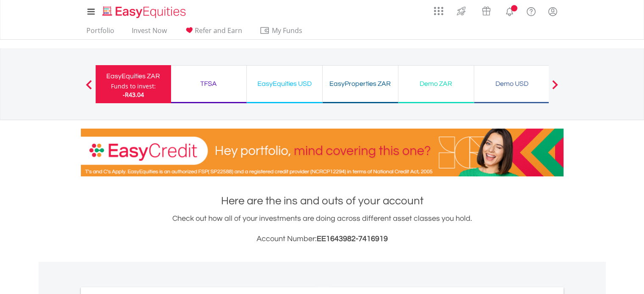 This screenshot has height=294, width=644. I want to click on div: TFSA, so click(208, 84).